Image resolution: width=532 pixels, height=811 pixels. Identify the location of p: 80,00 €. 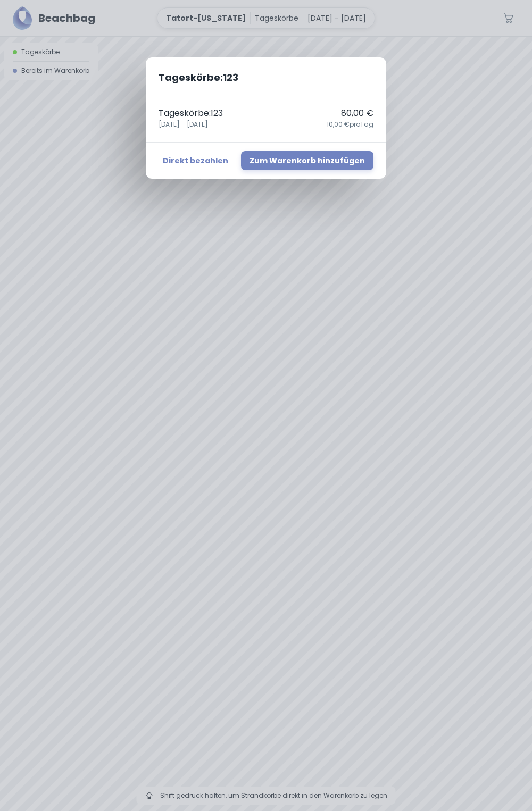
(357, 113).